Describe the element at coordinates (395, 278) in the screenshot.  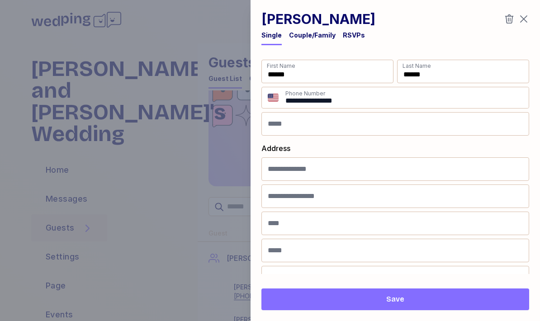
I see `input: Country` at that location.